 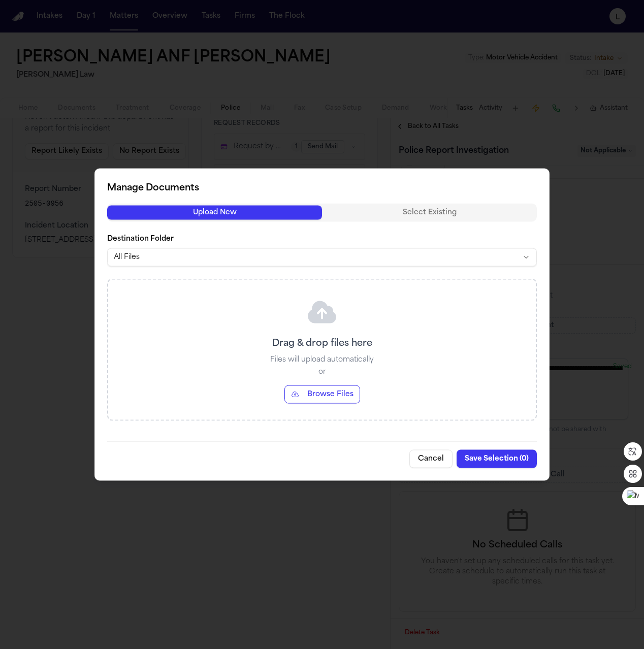 I want to click on label: Destination Folder, so click(x=322, y=240).